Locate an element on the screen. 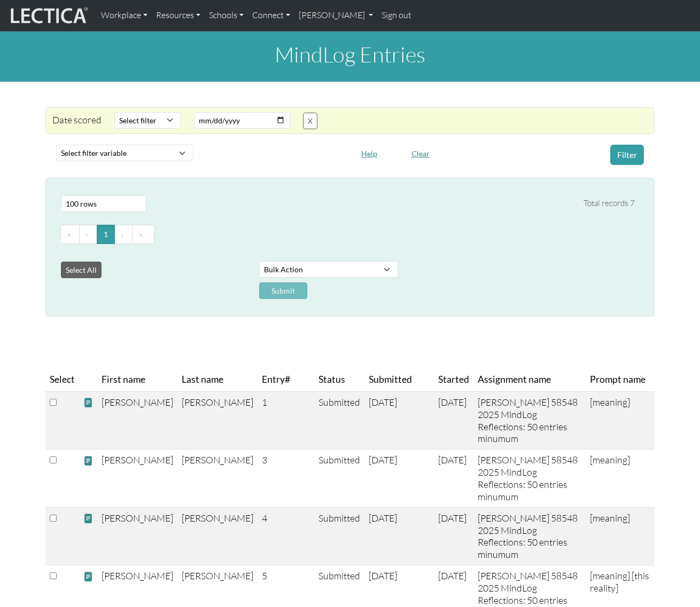 The image size is (700, 607). td: 4 is located at coordinates (286, 536).